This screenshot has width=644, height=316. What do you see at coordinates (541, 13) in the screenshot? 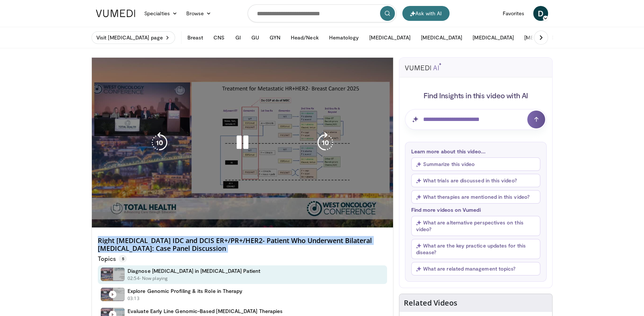
I see `span: D` at bounding box center [541, 13].